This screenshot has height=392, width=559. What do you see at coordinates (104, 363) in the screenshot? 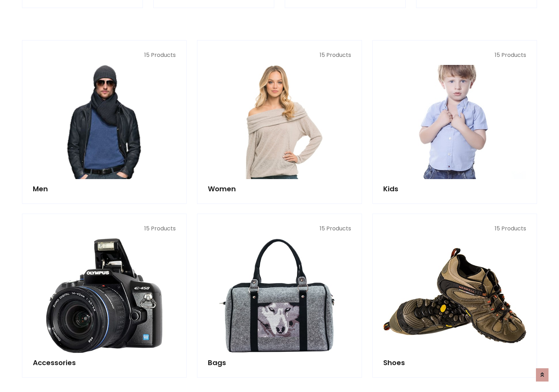
I see `h5: Accessories` at bounding box center [104, 363].